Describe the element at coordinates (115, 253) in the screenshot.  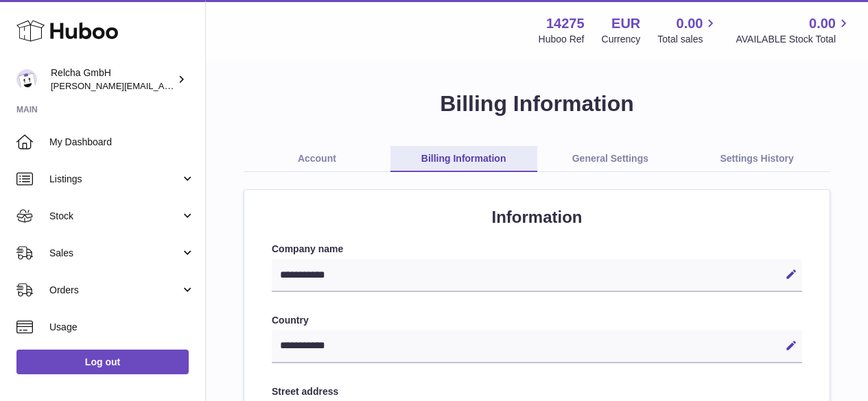
I see `span: Sales` at that location.